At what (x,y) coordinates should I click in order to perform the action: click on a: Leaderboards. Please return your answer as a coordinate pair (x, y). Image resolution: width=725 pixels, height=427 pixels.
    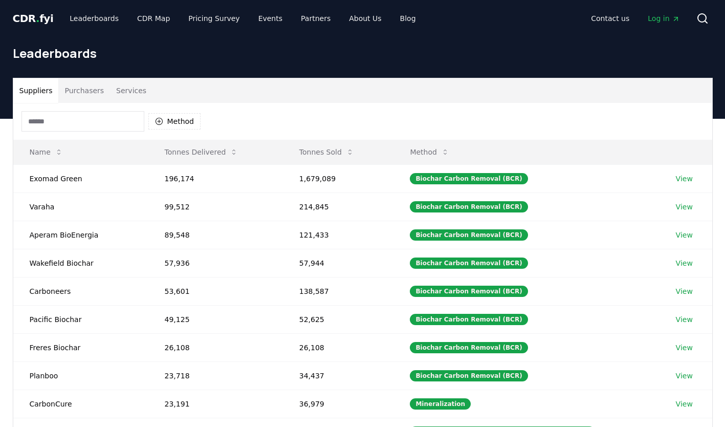
    Looking at the image, I should click on (94, 18).